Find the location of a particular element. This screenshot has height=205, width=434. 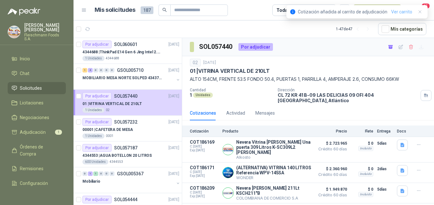

span: Remisiones is located at coordinates (32, 169).